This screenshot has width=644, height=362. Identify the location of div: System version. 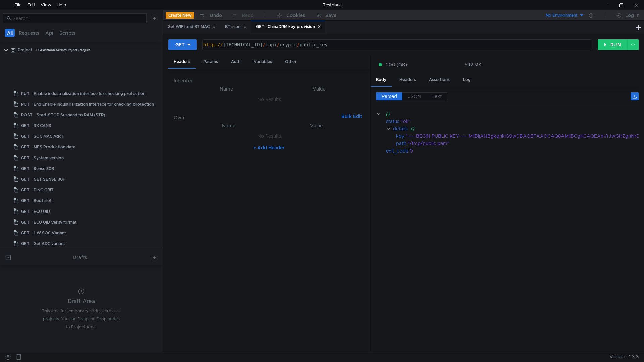
(48, 157).